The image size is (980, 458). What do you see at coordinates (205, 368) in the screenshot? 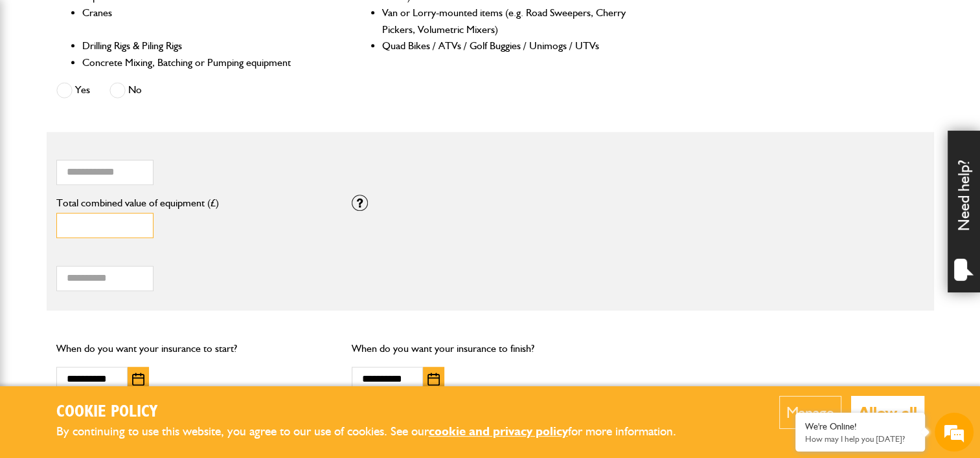
I see `em: Start Chat` at bounding box center [205, 368].